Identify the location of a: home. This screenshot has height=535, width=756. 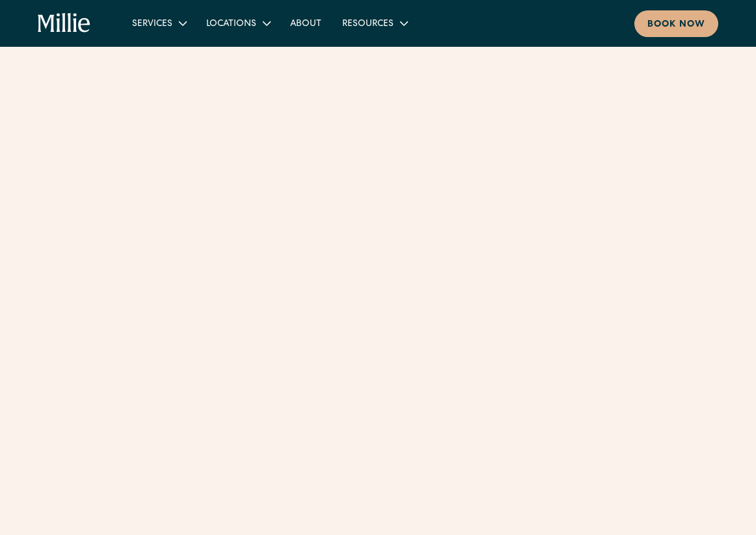
(64, 24).